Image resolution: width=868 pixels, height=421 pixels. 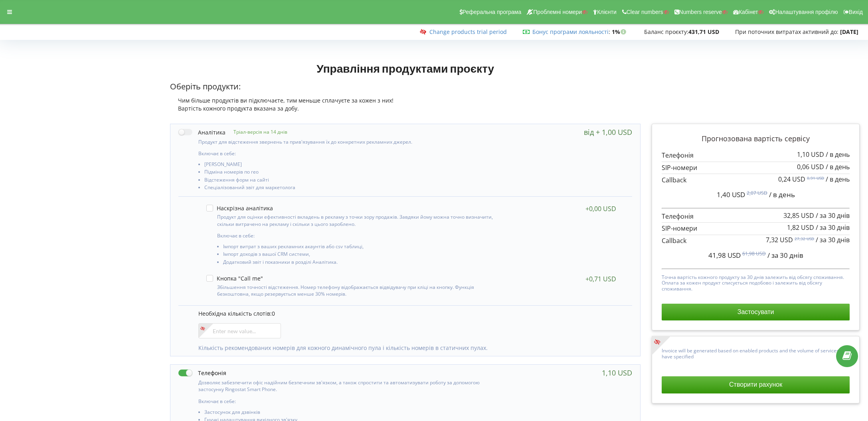 What do you see at coordinates (411, 314) in the screenshot?
I see `p: Необхідна кількість слотів:` at bounding box center [411, 314].